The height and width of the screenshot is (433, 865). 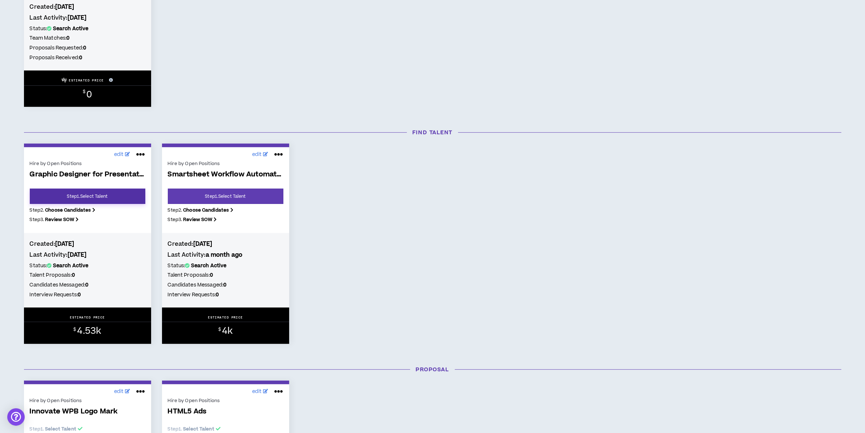 What do you see at coordinates (88, 58) in the screenshot?
I see `h5: Proposals Received:` at bounding box center [88, 58].